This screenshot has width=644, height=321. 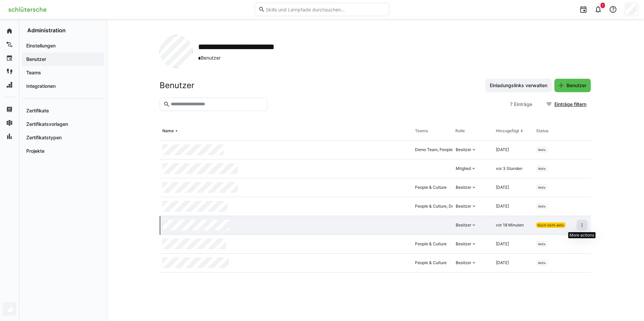 What do you see at coordinates (518, 86) in the screenshot?
I see `span: Einladungslinks verwalten` at bounding box center [518, 86].